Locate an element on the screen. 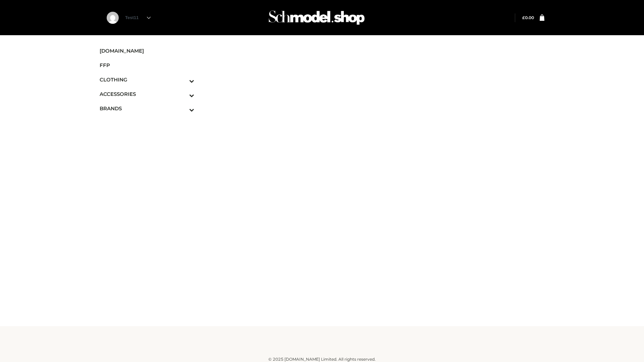 The width and height of the screenshot is (644, 362). bdi: 0.00 is located at coordinates (528, 17).